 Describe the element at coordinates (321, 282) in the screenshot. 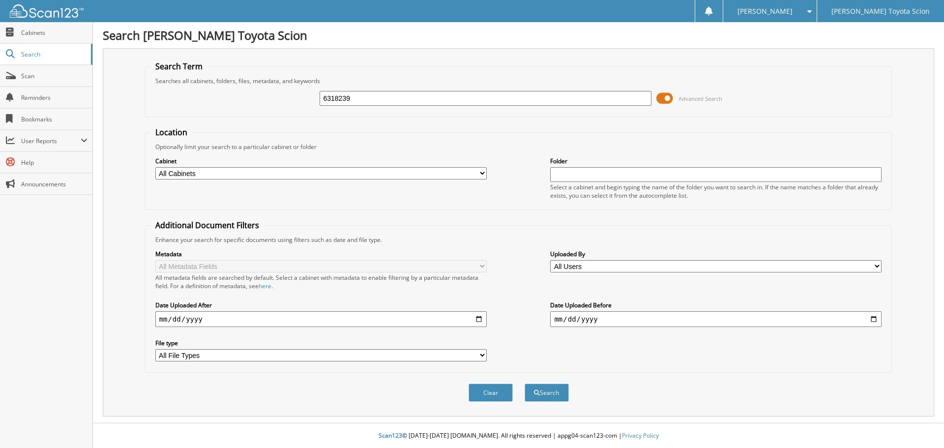

I see `div: All metadata fields are searched by default. Select a cabinet with metadata to enable filtering b...` at that location.